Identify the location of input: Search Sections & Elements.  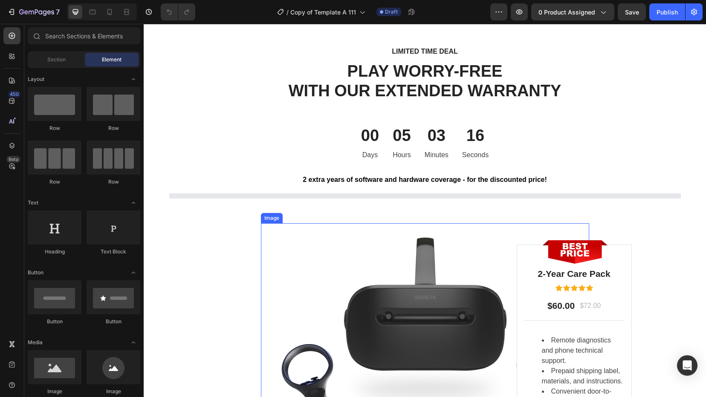
(84, 36).